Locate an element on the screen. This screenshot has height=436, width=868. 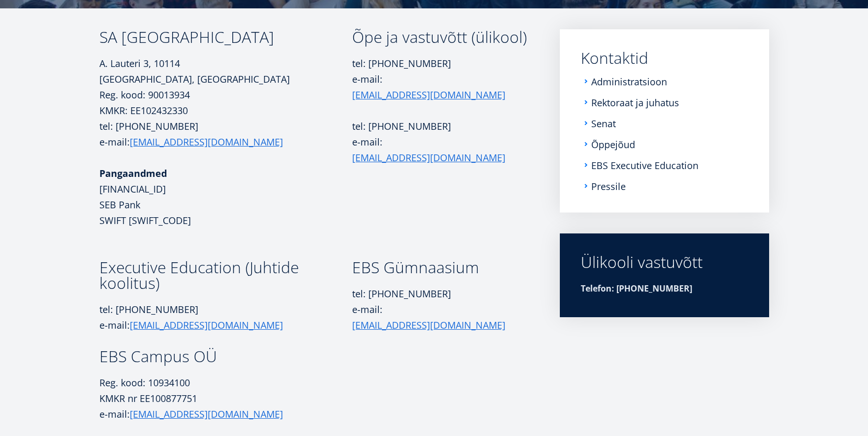
a: Kontaktid is located at coordinates (664, 58).